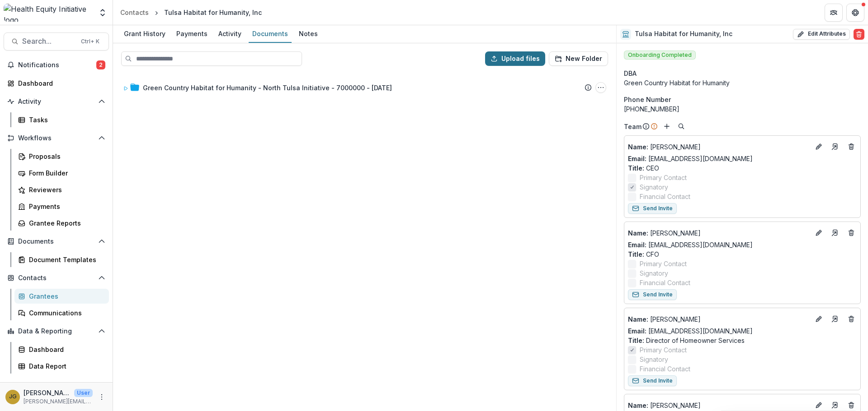 The image size is (868, 411). Describe the element at coordinates (647, 99) in the screenshot. I see `span: Phone Number` at that location.